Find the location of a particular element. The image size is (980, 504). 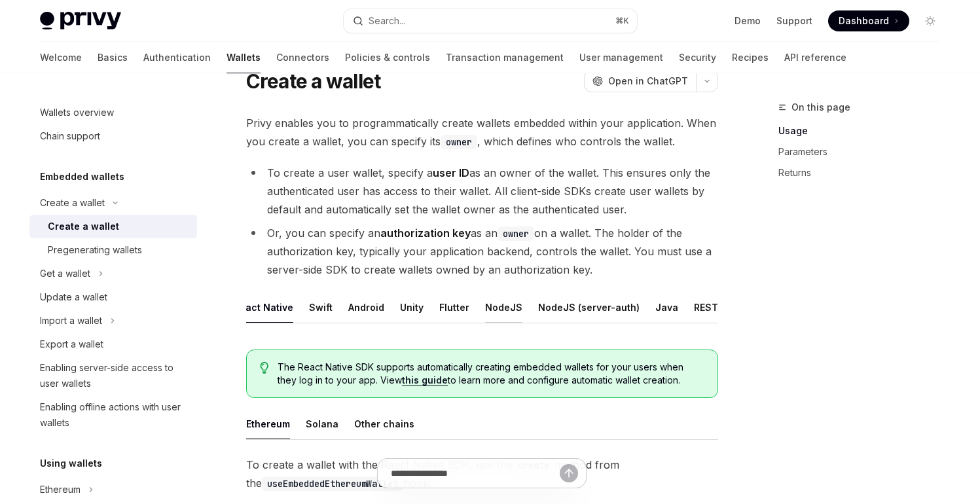

div: Enabling server-side access to user wallets is located at coordinates (115, 376).